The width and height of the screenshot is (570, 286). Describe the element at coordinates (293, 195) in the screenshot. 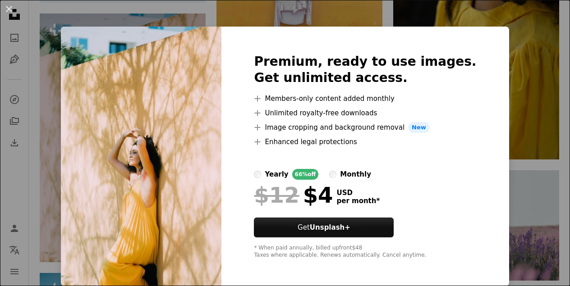

I see `div: $4` at that location.